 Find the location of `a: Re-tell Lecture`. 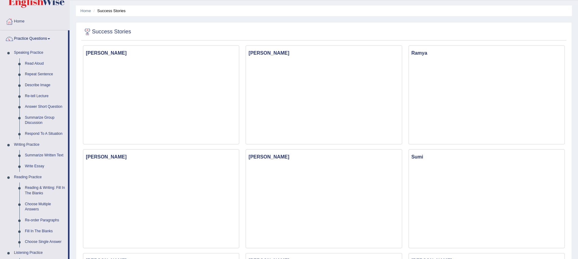

a: Re-tell Lecture is located at coordinates (45, 96).